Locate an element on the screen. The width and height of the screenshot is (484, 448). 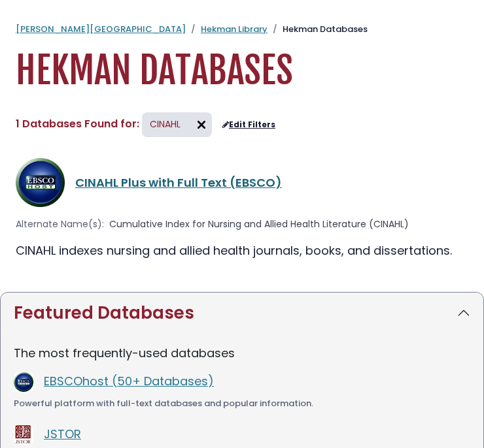
a: CINAHL Plus with Full Text (EBSCO) is located at coordinates (178, 182).